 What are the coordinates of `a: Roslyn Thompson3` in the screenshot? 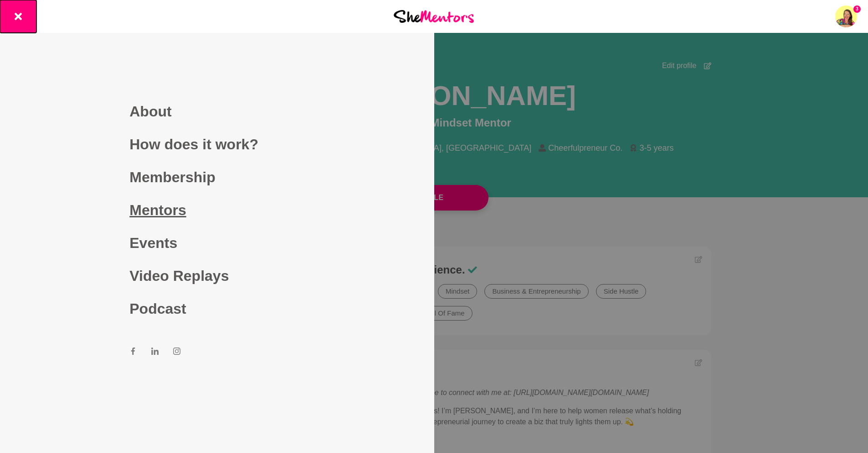 It's located at (847, 16).